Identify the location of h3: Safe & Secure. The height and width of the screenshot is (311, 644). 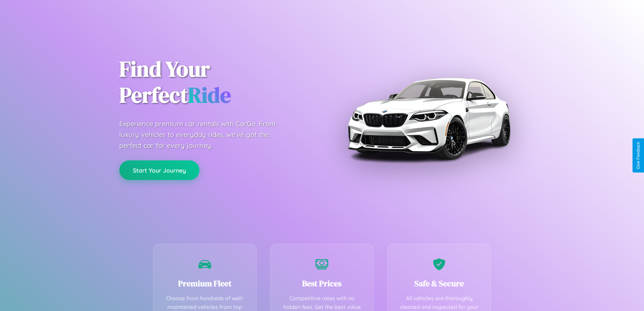
(439, 283).